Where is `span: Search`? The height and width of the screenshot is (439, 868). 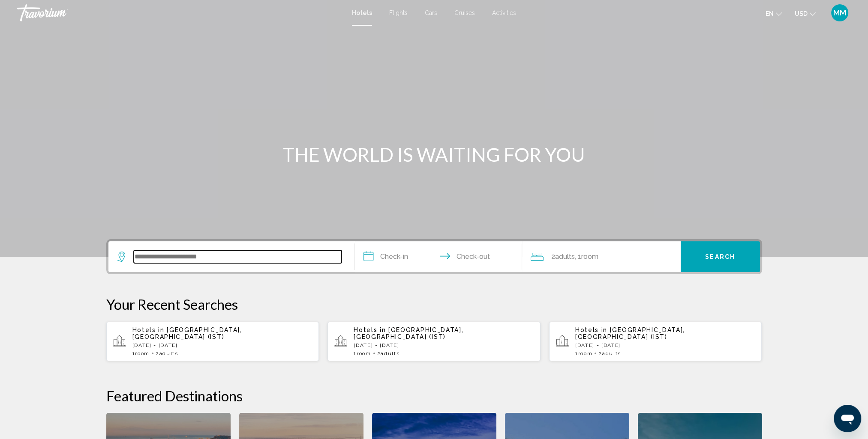
span: Search is located at coordinates (721, 258).